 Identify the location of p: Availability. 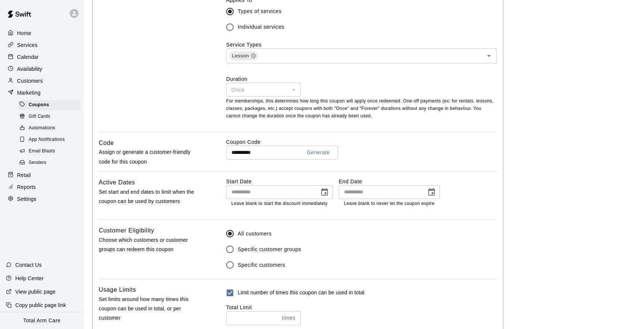
(30, 69).